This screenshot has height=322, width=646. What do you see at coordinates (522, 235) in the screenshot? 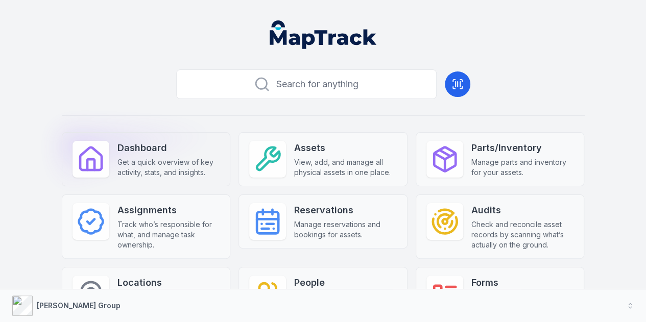
I see `span: Check and reconcile asset records by scanning what’s actually on the ground.` at bounding box center [522, 235].